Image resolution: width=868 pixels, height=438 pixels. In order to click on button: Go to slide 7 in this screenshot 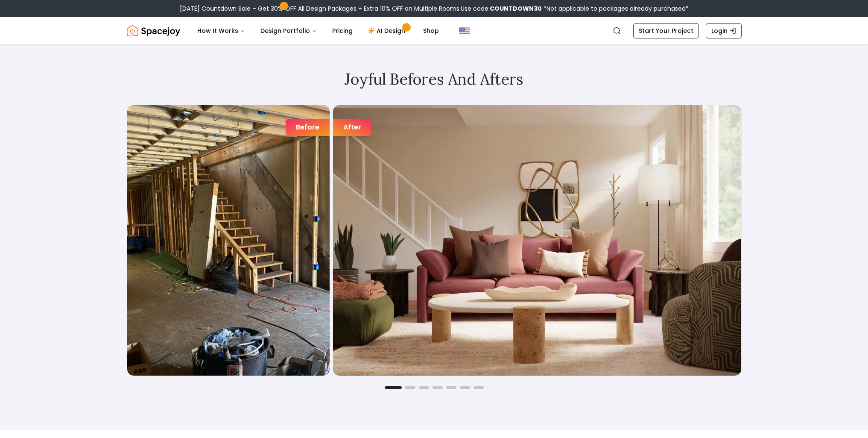, I will do `click(479, 387)`.